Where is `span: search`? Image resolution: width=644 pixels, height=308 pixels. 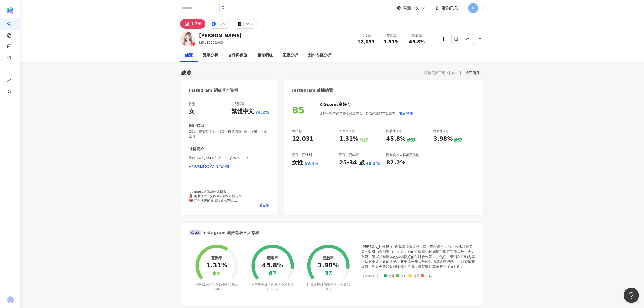
span: search is located at coordinates (223, 8).